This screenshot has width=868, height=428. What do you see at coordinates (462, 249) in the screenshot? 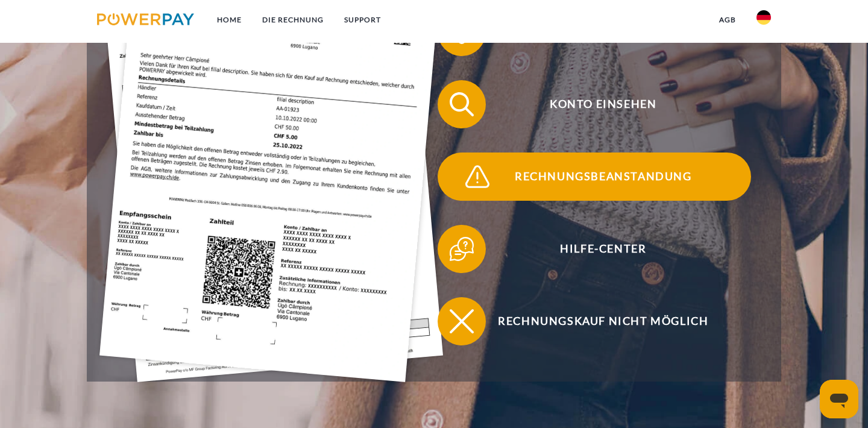
I see `img: qb_help.svg` at bounding box center [462, 249].